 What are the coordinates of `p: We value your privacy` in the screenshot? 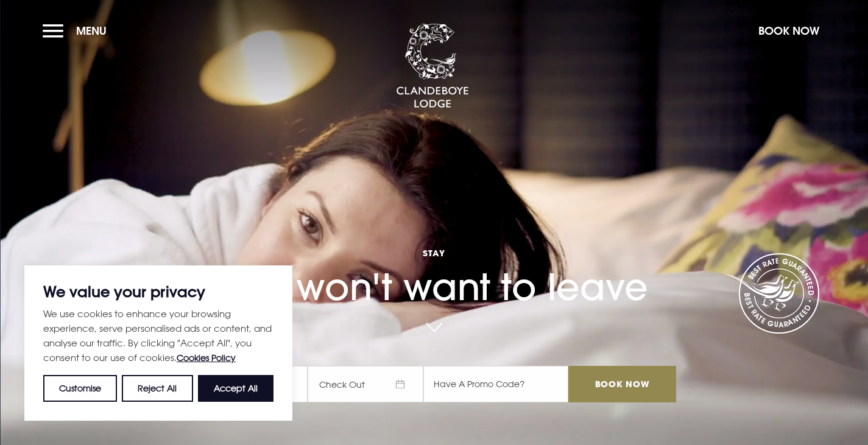 It's located at (158, 291).